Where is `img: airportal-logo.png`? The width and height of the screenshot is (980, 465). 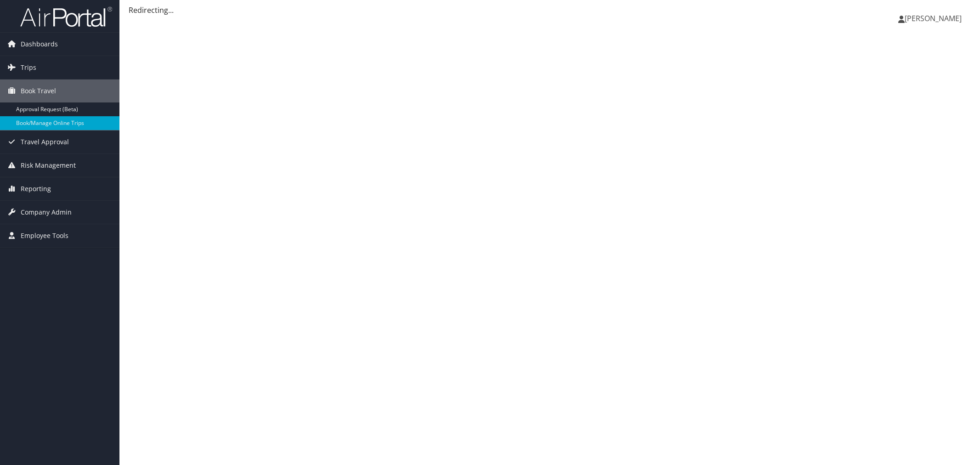
img: airportal-logo.png is located at coordinates (66, 17).